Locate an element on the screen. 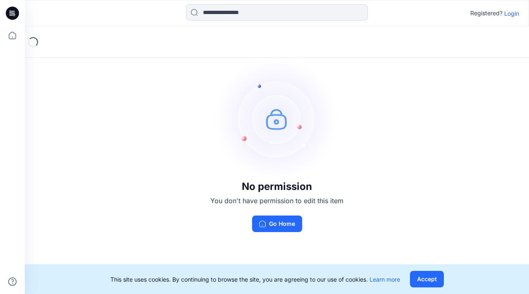  h3: No permission is located at coordinates (277, 187).